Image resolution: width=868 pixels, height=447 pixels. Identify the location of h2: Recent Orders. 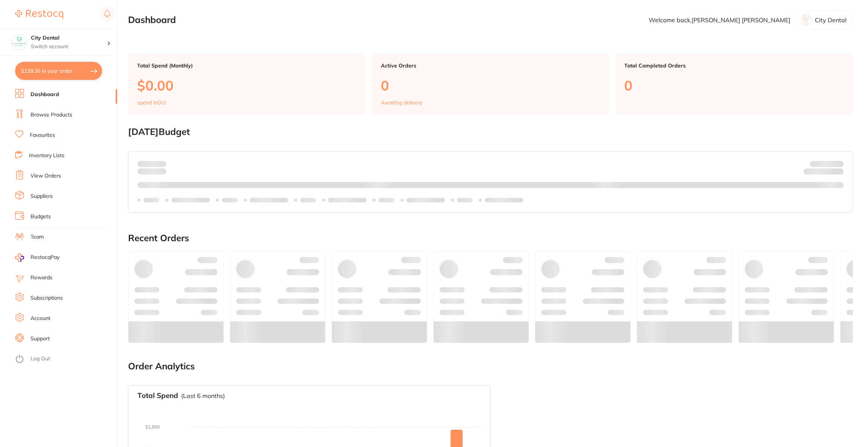
(490, 238).